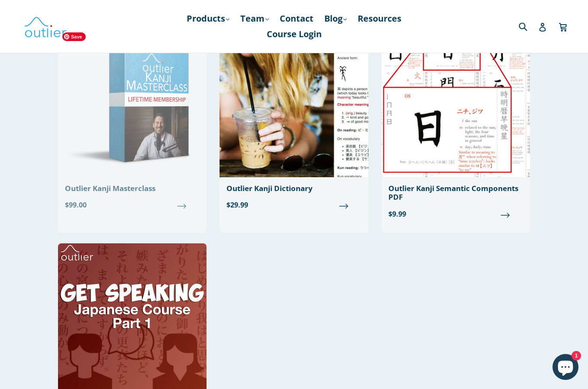 This screenshot has height=389, width=588. Describe the element at coordinates (455, 214) in the screenshot. I see `span: $9.99` at that location.